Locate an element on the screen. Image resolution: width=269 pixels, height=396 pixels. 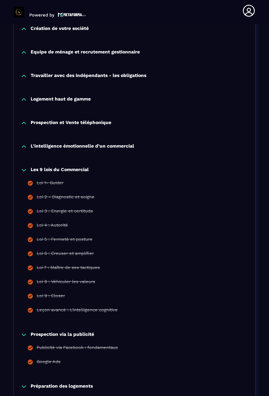
div: Loi 3 : Energie et certitude is located at coordinates (65, 212).